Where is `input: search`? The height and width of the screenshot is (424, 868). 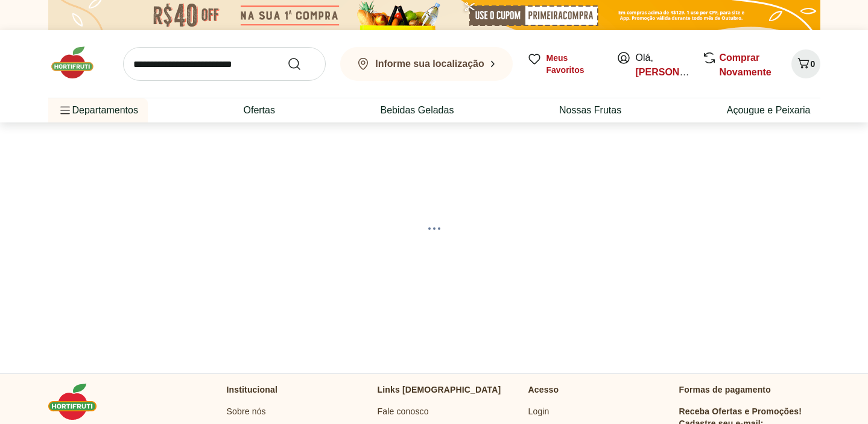 input: search is located at coordinates (224, 64).